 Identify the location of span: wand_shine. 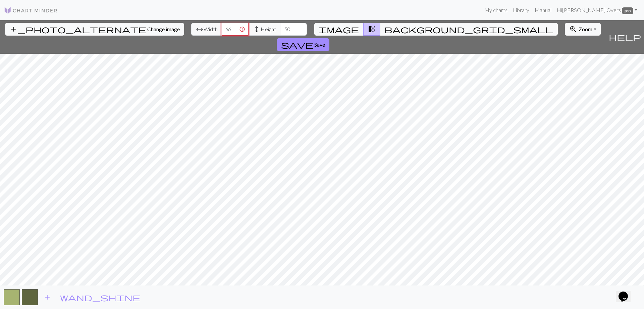
(100, 297).